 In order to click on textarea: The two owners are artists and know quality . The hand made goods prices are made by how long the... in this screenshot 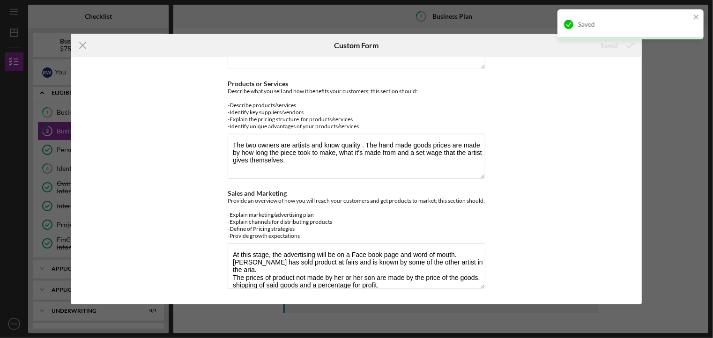, I will do `click(356, 156)`.